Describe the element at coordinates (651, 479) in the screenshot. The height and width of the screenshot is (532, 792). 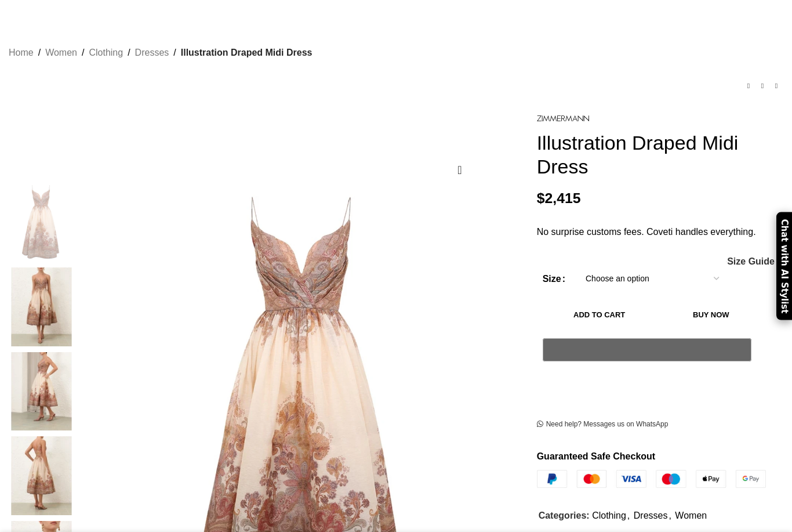
I see `img: guaranteed-safe-checkout-bordered.j` at that location.